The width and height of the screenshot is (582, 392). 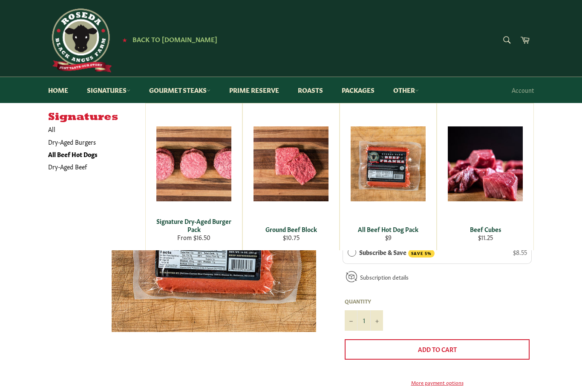 What do you see at coordinates (180, 90) in the screenshot?
I see `a: Gourmet Steaks` at bounding box center [180, 90].